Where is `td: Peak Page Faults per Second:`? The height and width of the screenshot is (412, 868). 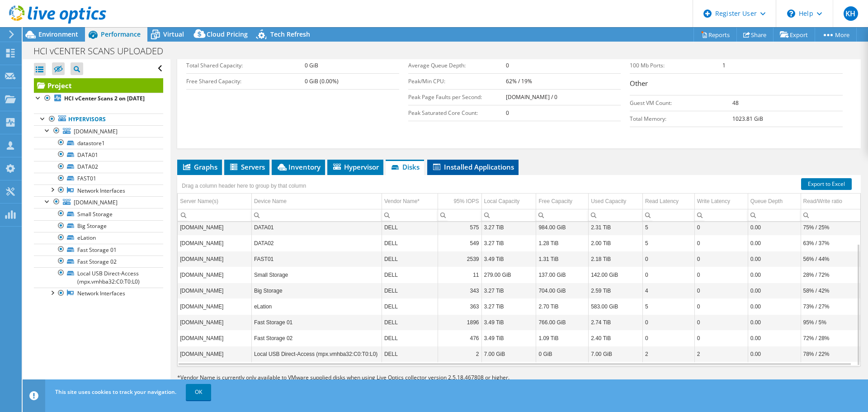
td: Peak Page Faults per Second: is located at coordinates (457, 97).